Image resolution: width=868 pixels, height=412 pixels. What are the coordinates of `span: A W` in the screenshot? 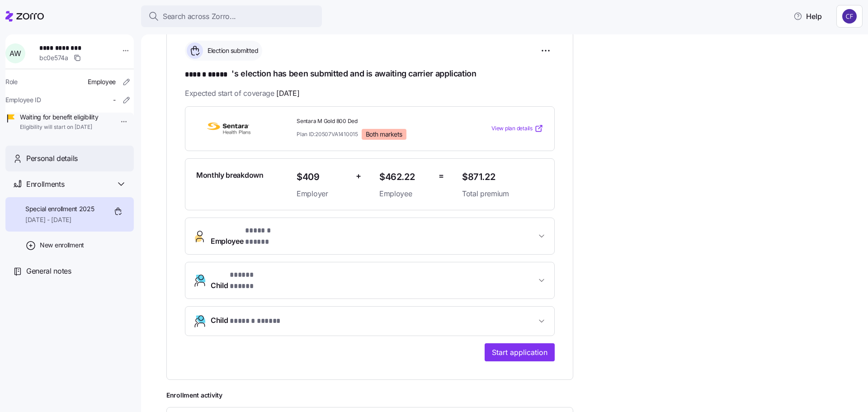 It's located at (15, 53).